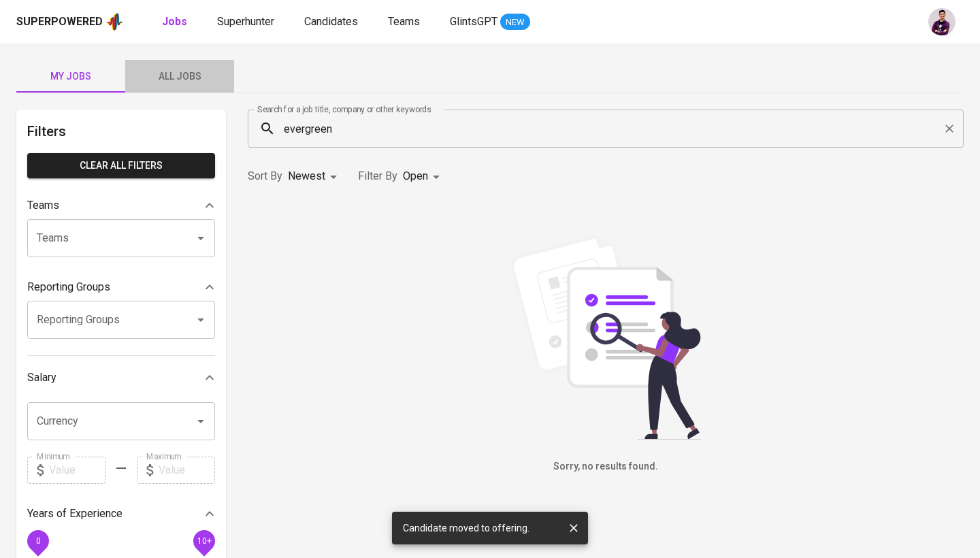 The width and height of the screenshot is (980, 558). Describe the element at coordinates (121, 166) in the screenshot. I see `button: Clear All filters` at that location.